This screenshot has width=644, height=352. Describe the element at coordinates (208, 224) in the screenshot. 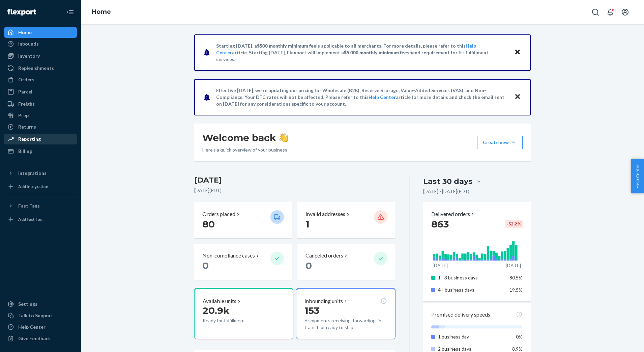

I see `span: 80` at that location.